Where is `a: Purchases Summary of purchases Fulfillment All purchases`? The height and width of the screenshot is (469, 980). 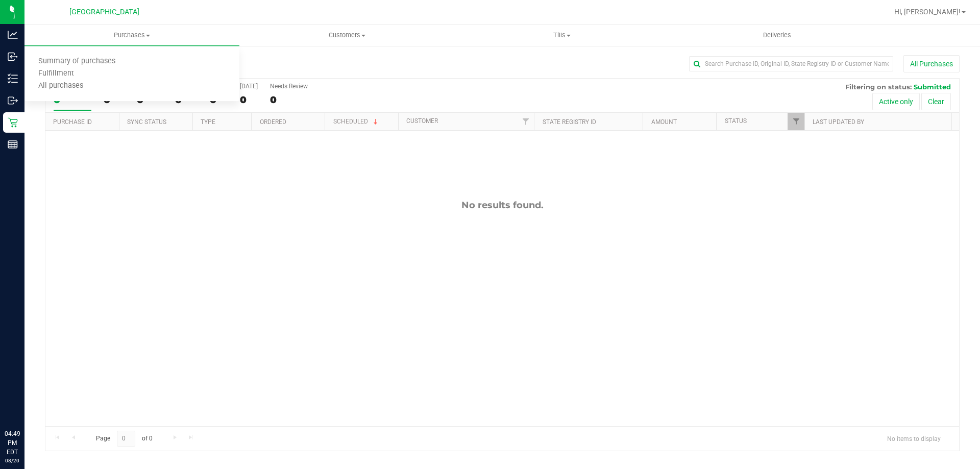
a: Purchases Summary of purchases Fulfillment All purchases is located at coordinates (132, 35).